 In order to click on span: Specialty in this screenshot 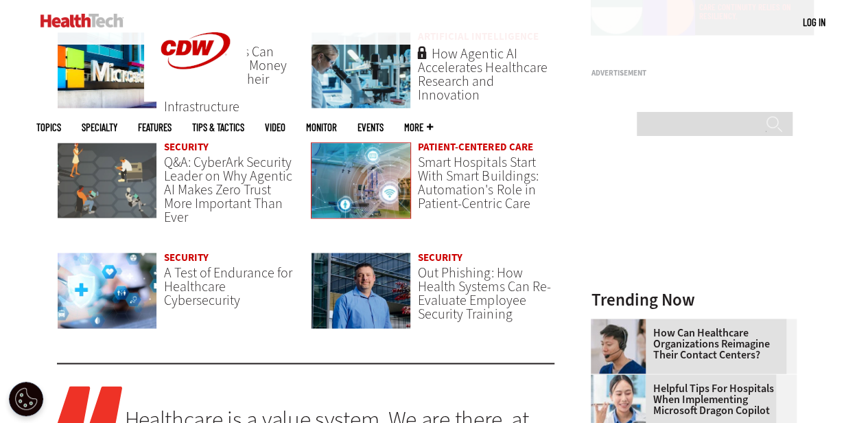, I will do `click(99, 127)`.